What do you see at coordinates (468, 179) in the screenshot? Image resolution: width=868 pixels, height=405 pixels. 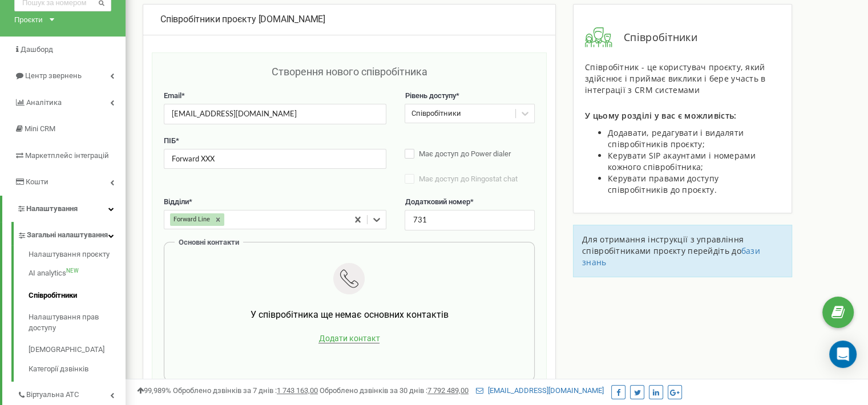 I see `span: Має доступ до Ringostat chat` at bounding box center [468, 179].